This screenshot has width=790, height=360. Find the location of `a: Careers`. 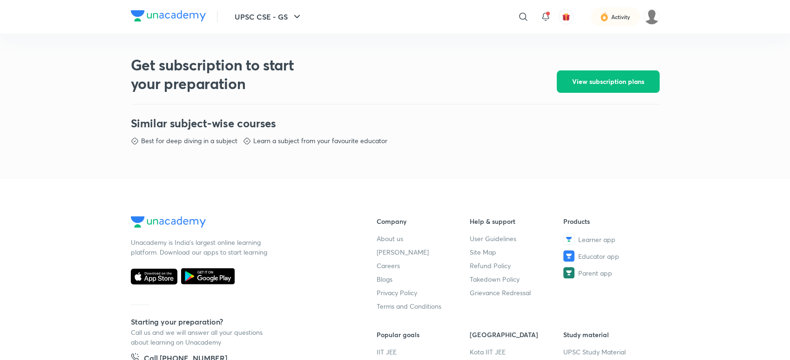

a: Careers is located at coordinates (423, 265).